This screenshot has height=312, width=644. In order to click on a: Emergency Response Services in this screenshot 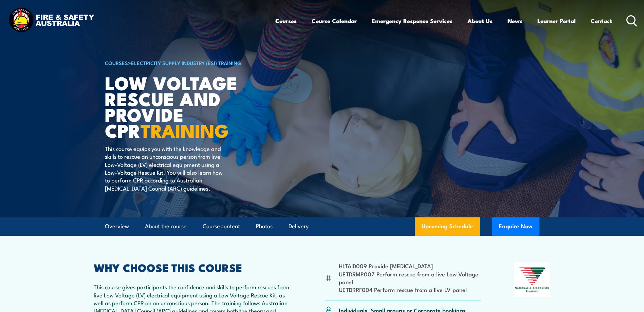, I will do `click(412, 21)`.